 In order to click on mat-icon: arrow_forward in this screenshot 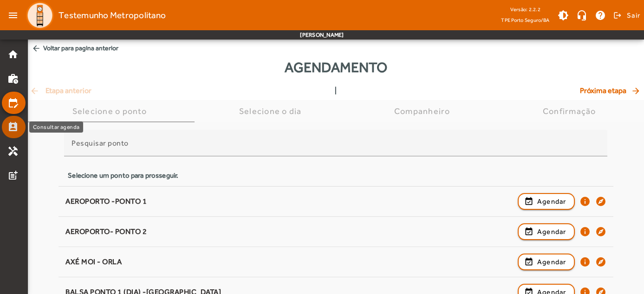, I will do `click(637, 91)`.